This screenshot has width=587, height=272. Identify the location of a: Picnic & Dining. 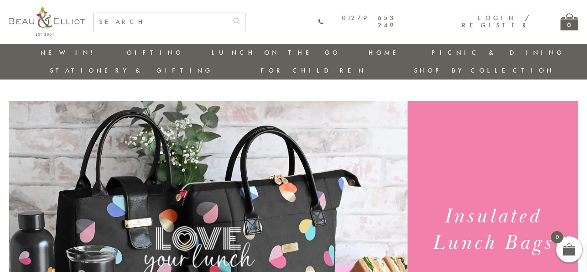
(498, 53).